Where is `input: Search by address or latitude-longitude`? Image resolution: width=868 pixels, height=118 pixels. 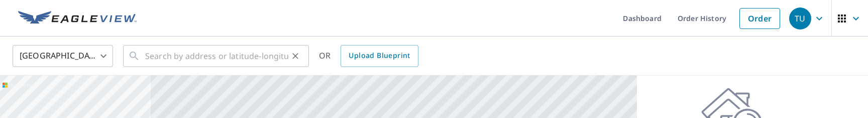
input: Search by address or latitude-longitude is located at coordinates (217, 56).